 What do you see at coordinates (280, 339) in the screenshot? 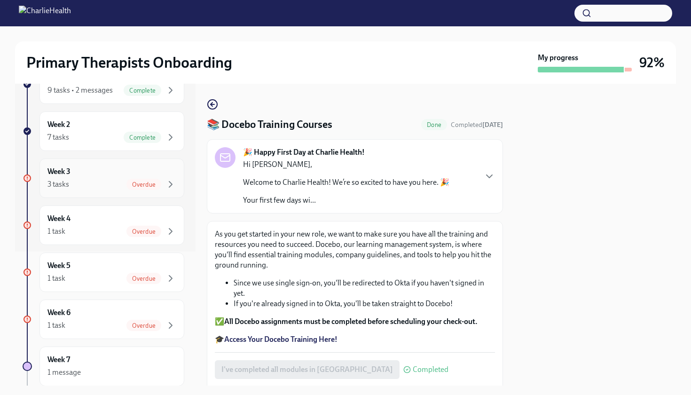
I see `strong: Access Your Docebo Training Here!` at bounding box center [280, 339].